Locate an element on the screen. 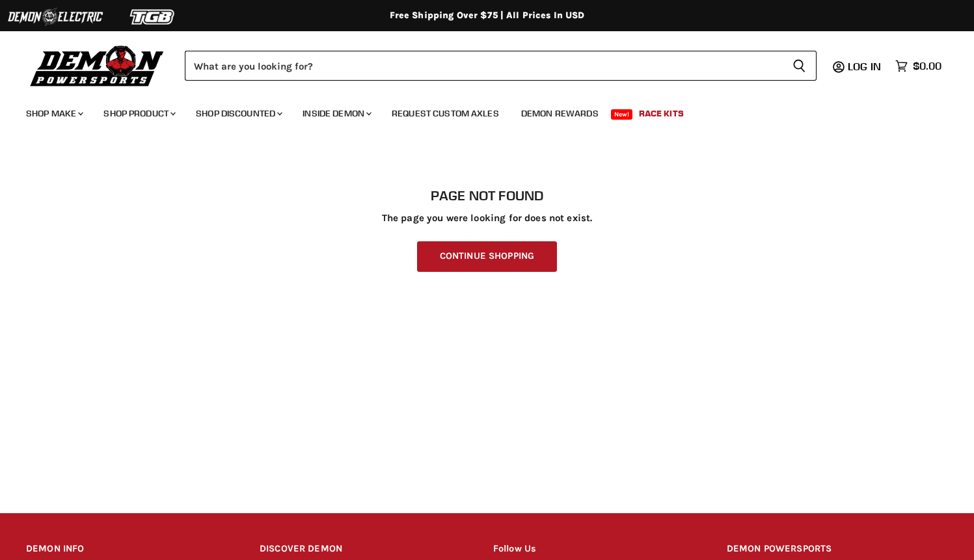 The height and width of the screenshot is (560, 974). a: Shop Product is located at coordinates (139, 113).